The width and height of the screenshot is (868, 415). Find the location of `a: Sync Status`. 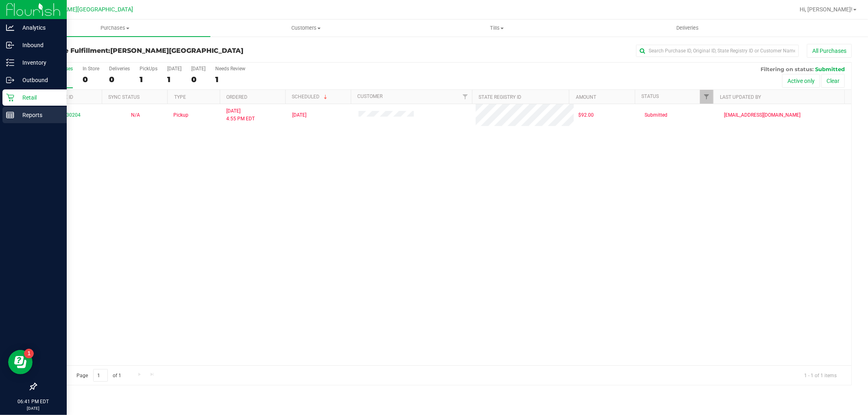

a: Sync Status is located at coordinates (125, 97).